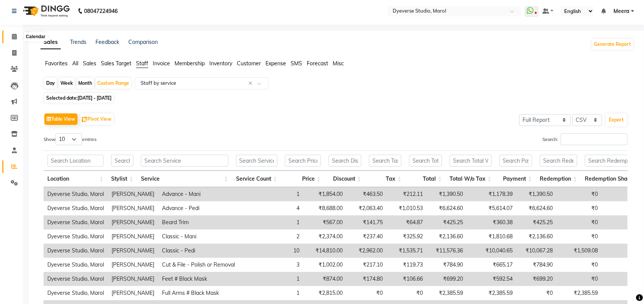 The height and width of the screenshot is (304, 644). I want to click on th: Payment: activate to sort column ascending, so click(516, 179).